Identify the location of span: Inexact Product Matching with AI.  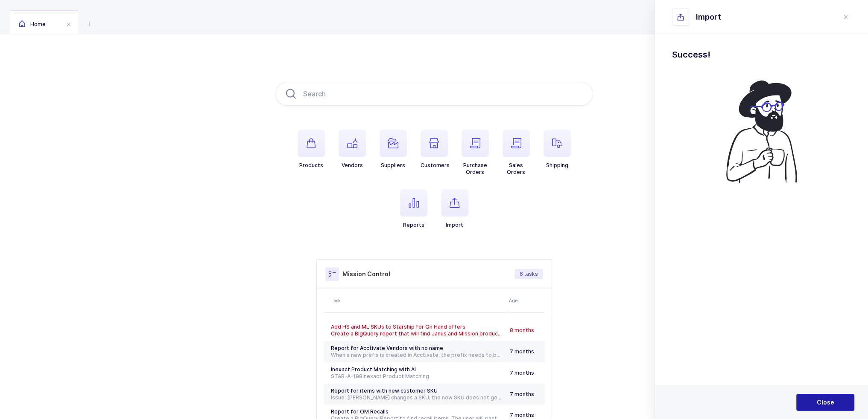
(373, 370).